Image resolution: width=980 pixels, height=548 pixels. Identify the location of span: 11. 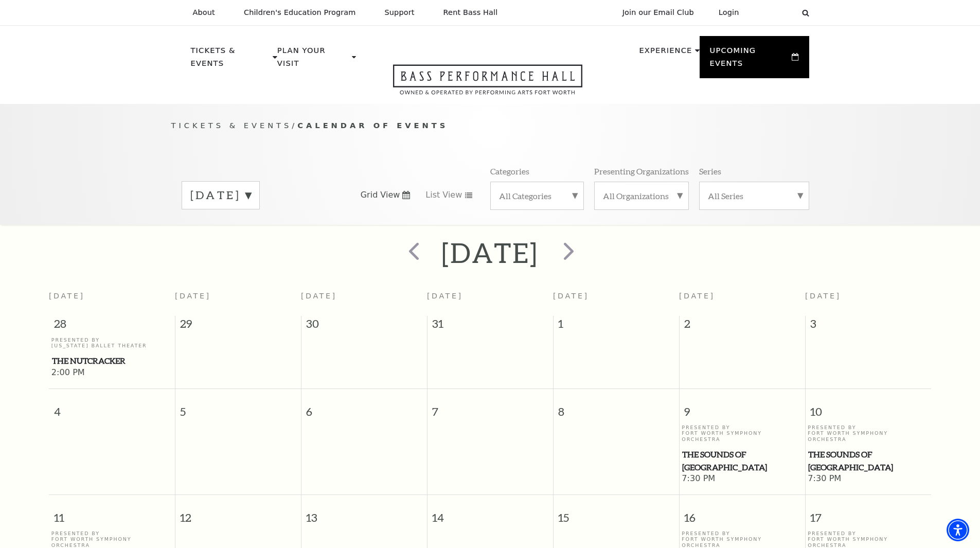
(111, 512).